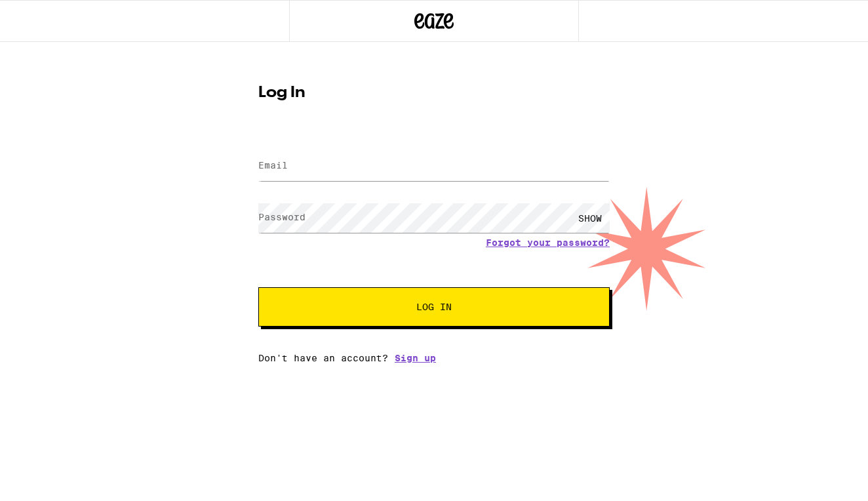  Describe the element at coordinates (434, 307) in the screenshot. I see `button: Log In` at that location.